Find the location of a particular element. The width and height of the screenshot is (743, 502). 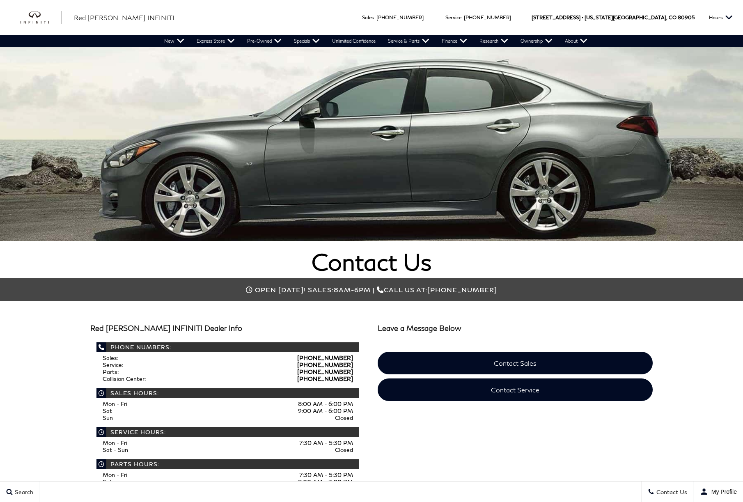

span: Sales is located at coordinates (368, 17).